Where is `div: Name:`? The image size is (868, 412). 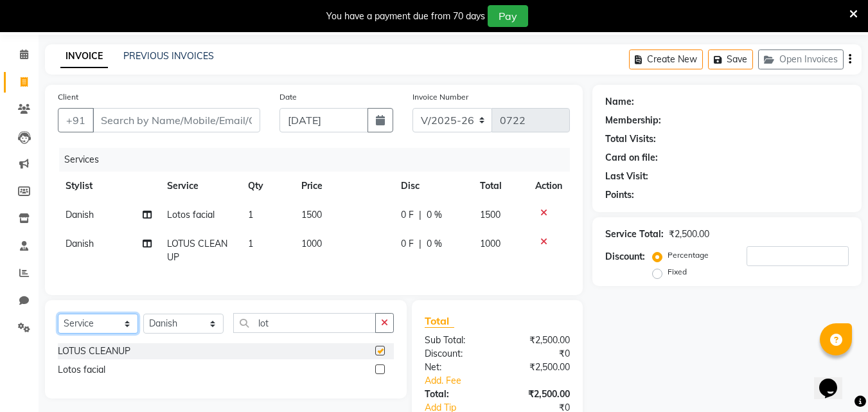 div: Name: is located at coordinates (619, 102).